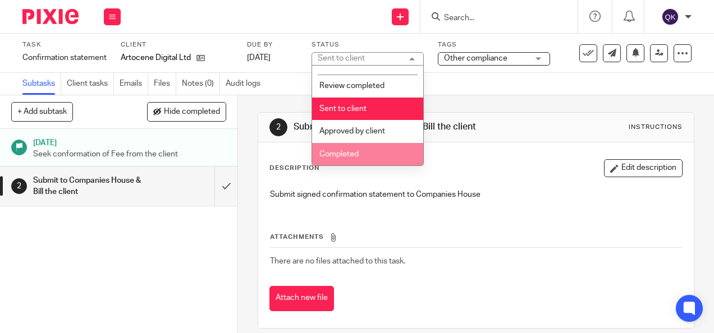 This screenshot has height=333, width=714. Describe the element at coordinates (297, 237) in the screenshot. I see `span: Attachments` at that location.